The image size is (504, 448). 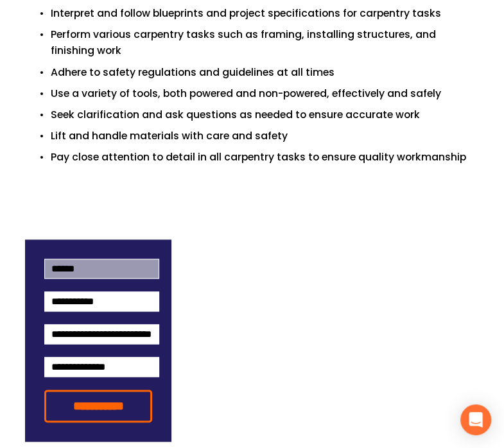 I want to click on p: Lift and handle materials with care and safety, so click(x=264, y=135).